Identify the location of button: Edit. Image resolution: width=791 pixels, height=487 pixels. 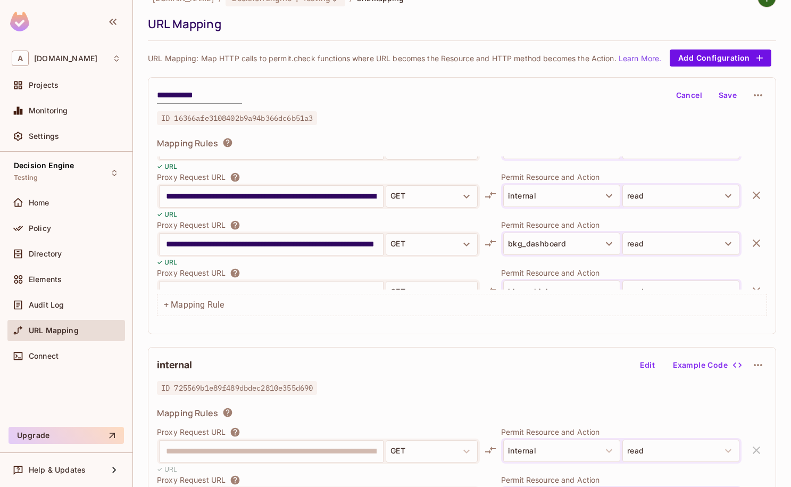
(647, 365).